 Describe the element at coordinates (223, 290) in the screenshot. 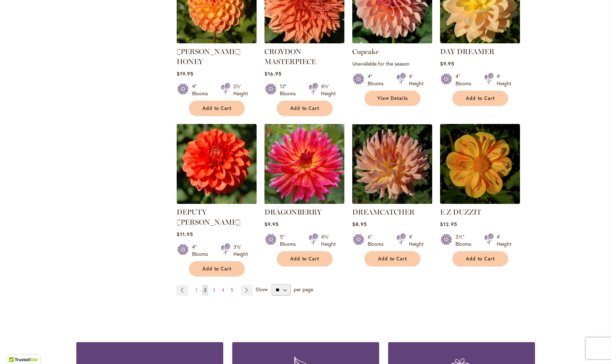

I see `a: 4` at that location.